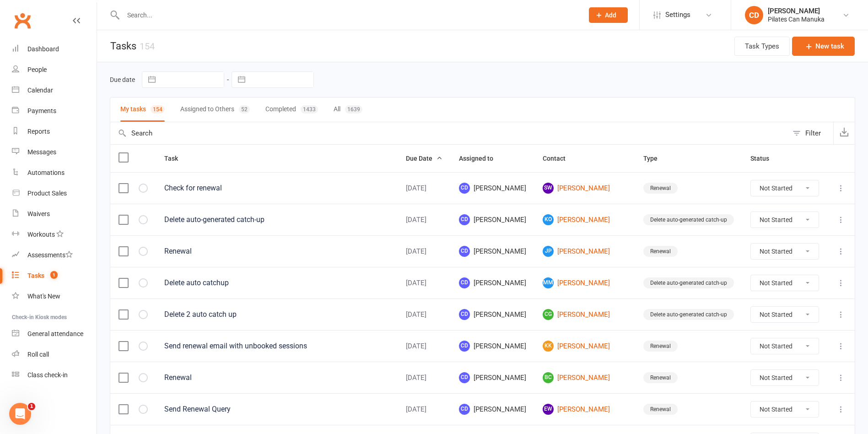 The width and height of the screenshot is (868, 434). What do you see at coordinates (54, 276) in the screenshot?
I see `a: Tasks 1` at bounding box center [54, 276].